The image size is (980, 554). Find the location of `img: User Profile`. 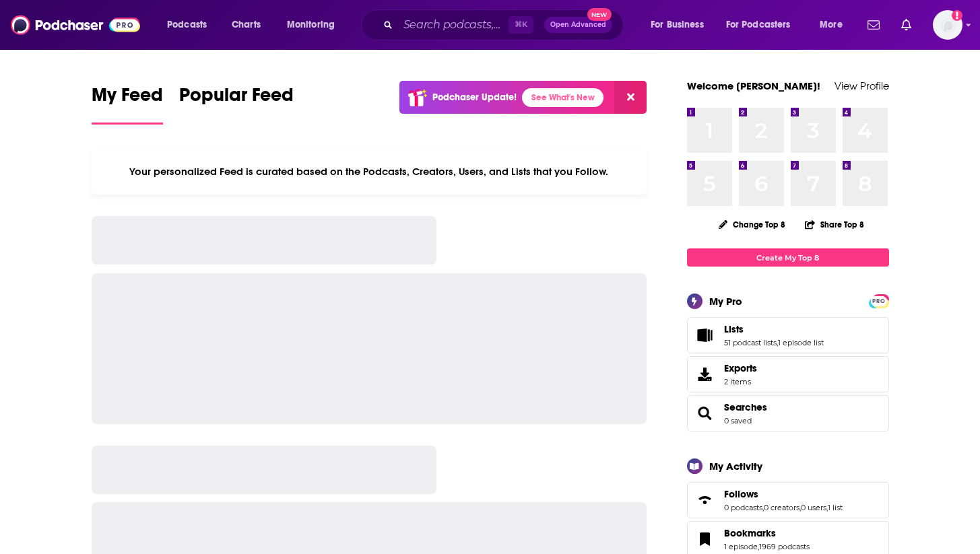

img: User Profile is located at coordinates (948, 25).